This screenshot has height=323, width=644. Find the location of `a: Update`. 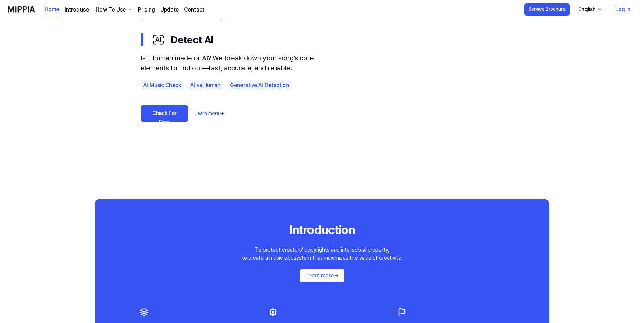

a: Update is located at coordinates (170, 10).